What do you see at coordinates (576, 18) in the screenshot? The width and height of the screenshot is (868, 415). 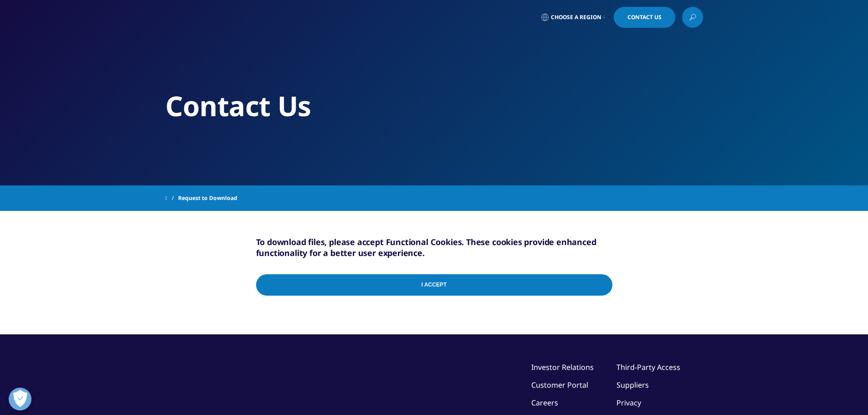 I see `span: Choose a Region` at bounding box center [576, 18].